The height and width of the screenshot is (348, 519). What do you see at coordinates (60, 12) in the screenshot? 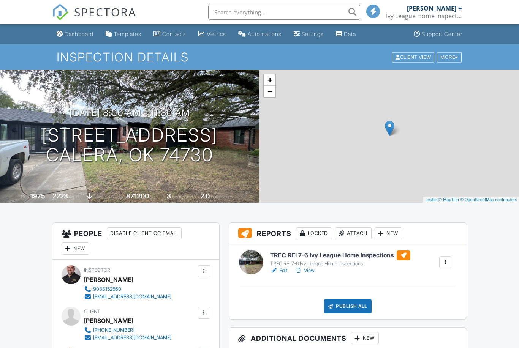
I see `img: The Best Home Inspection Software - Spectora` at bounding box center [60, 12].